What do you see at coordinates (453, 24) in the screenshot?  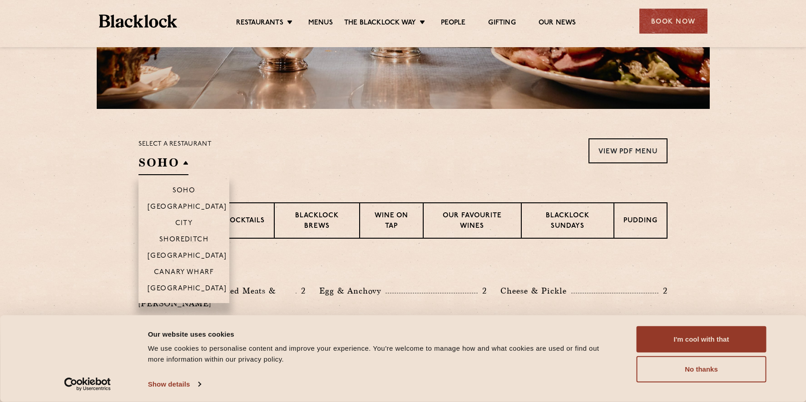 I see `a: People` at bounding box center [453, 24].